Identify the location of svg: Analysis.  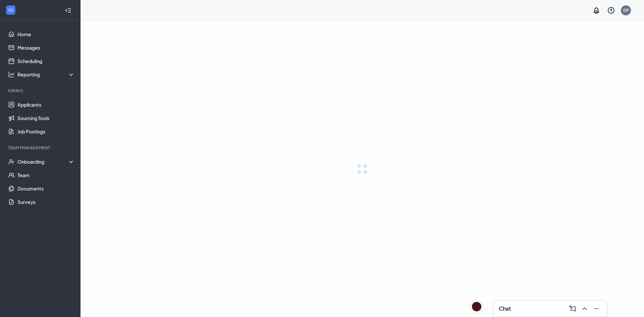
(11, 74).